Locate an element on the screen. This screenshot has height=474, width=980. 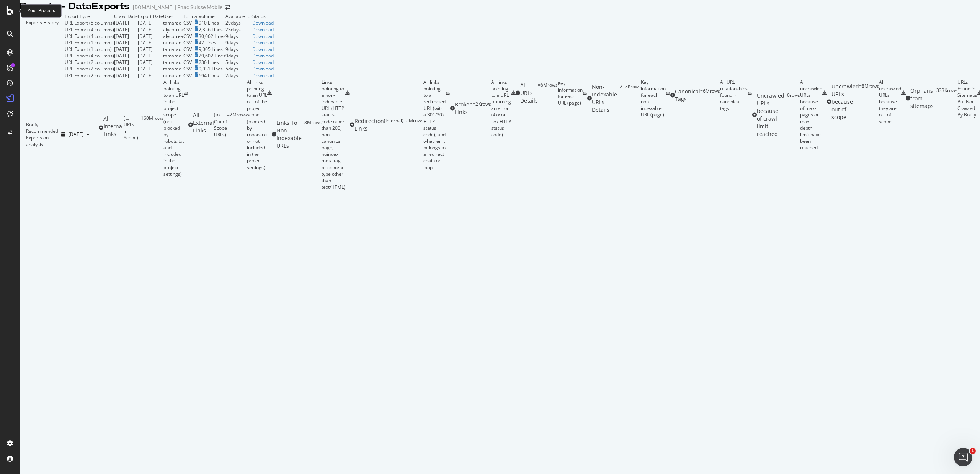
td: Available for is located at coordinates (238, 16).